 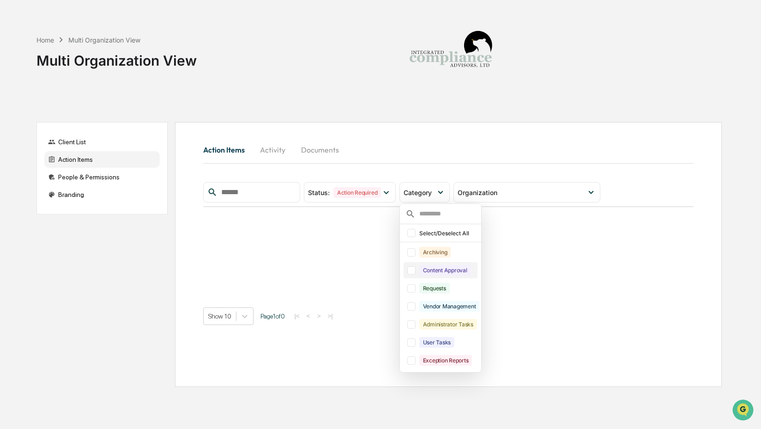 I want to click on img: f2157a4c-a0d3-4daa-907e-bb6f0de503a5-1751232295721, so click(x=12, y=12).